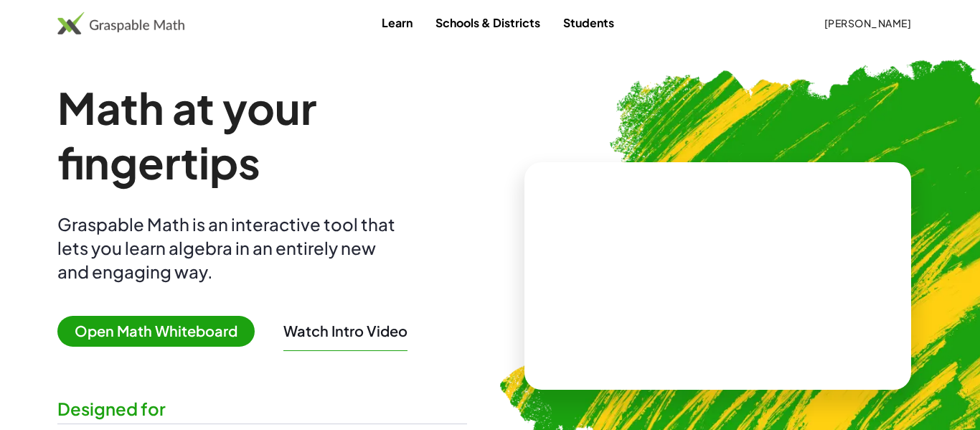 This screenshot has width=980, height=430. Describe the element at coordinates (588, 22) in the screenshot. I see `a: Students` at that location.